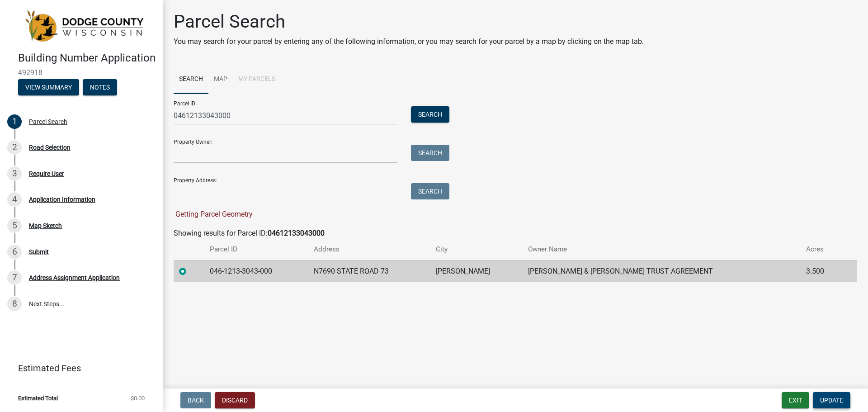 This screenshot has height=412, width=868. What do you see at coordinates (256, 249) in the screenshot?
I see `th: Parcel ID` at bounding box center [256, 249].